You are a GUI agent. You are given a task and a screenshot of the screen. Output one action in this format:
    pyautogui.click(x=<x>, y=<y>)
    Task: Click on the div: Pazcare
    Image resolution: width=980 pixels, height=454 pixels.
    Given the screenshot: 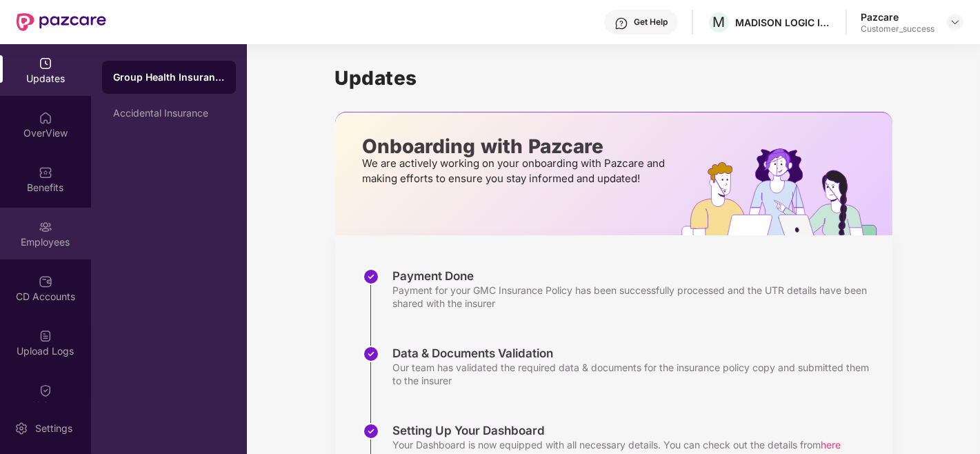 What is the action you would take?
    pyautogui.click(x=897, y=17)
    